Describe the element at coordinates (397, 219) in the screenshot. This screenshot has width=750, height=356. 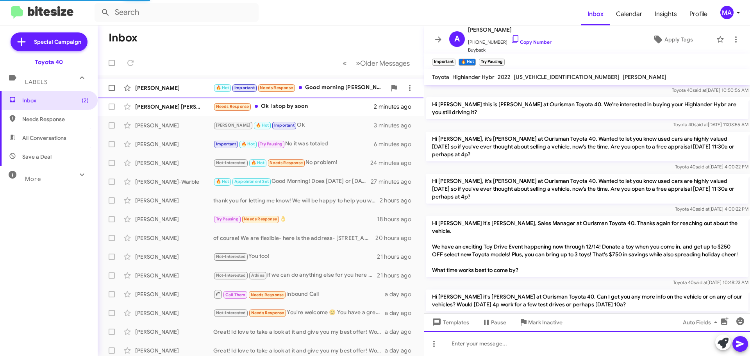
I see `div: 18 hours ago` at that location.